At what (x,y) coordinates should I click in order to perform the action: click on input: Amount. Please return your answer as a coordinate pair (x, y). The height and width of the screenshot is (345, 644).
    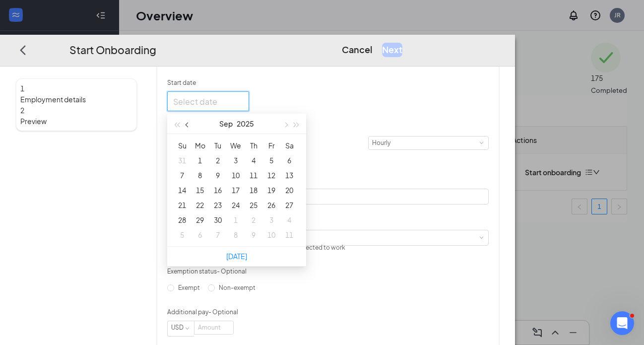
    Looking at the image, I should click on (214, 327).